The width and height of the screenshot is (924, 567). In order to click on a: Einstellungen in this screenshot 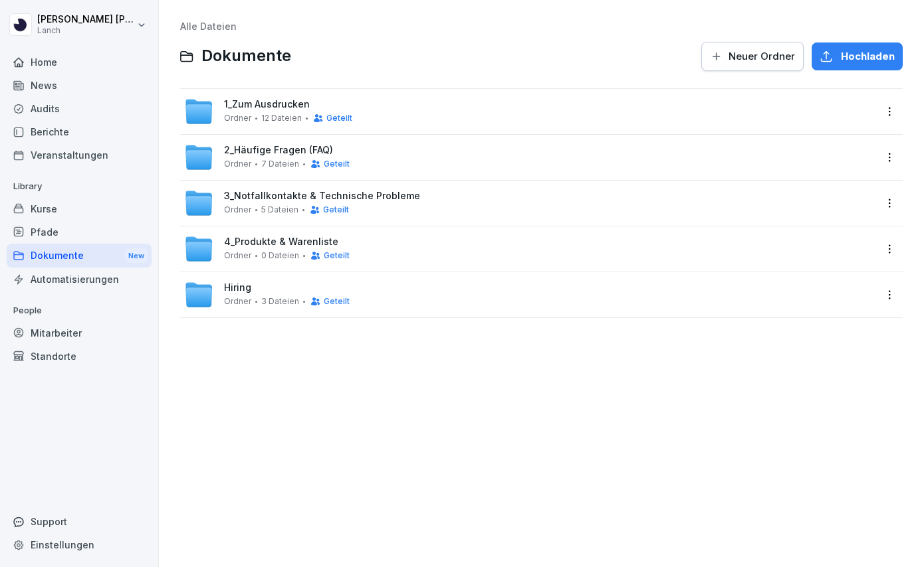, I will do `click(79, 545)`.